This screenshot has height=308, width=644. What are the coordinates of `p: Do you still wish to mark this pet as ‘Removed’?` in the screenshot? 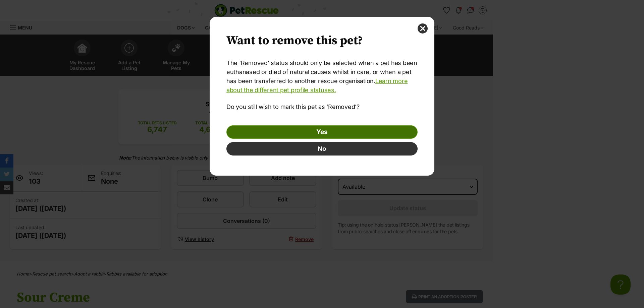 It's located at (322, 107).